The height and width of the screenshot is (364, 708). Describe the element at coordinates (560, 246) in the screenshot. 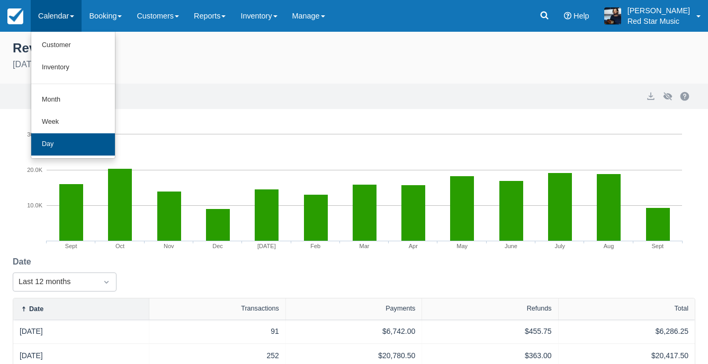

I see `tspan: July` at that location.